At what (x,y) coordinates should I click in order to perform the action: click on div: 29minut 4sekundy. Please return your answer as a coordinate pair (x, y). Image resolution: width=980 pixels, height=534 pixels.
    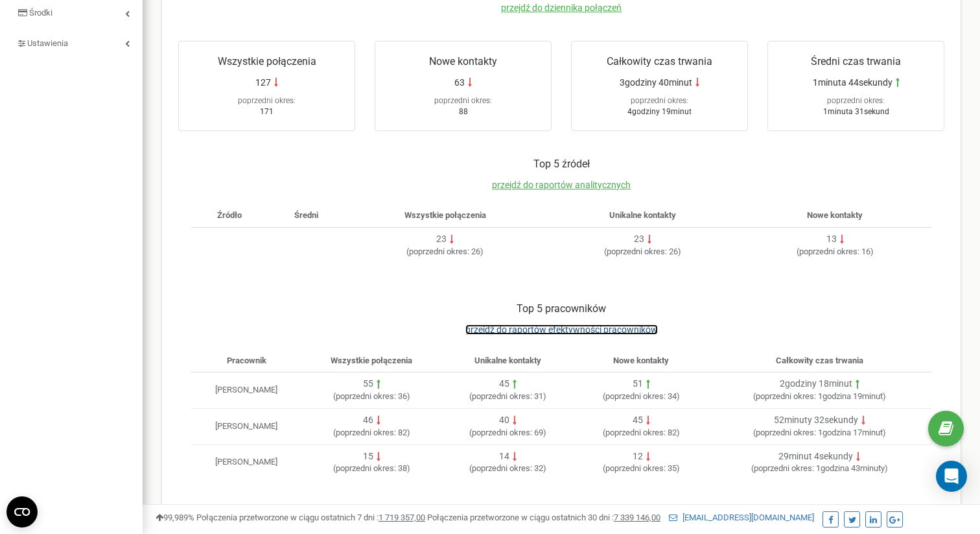
    Looking at the image, I should click on (816, 457).